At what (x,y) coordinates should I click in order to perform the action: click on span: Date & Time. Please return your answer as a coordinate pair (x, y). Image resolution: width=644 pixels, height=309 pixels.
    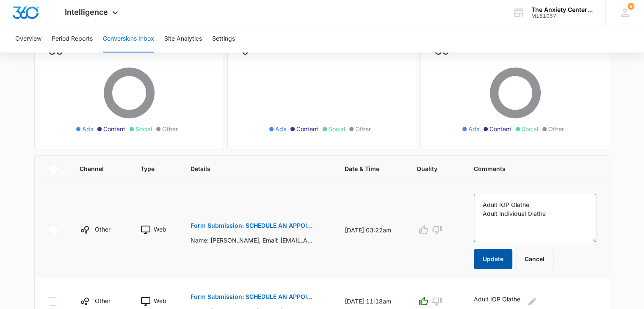
    Looking at the image, I should click on (364, 169).